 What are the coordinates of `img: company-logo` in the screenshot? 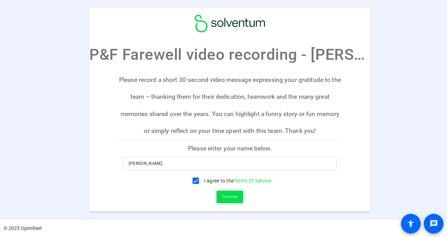 It's located at (230, 24).